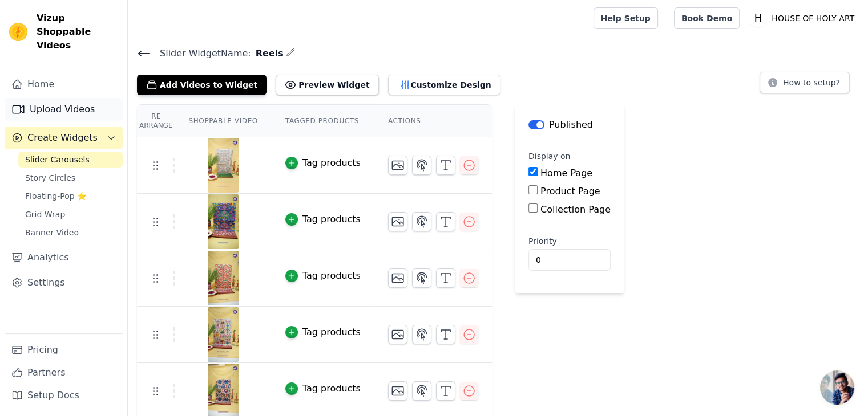  What do you see at coordinates (267, 53) in the screenshot?
I see `span: Reels` at bounding box center [267, 53].